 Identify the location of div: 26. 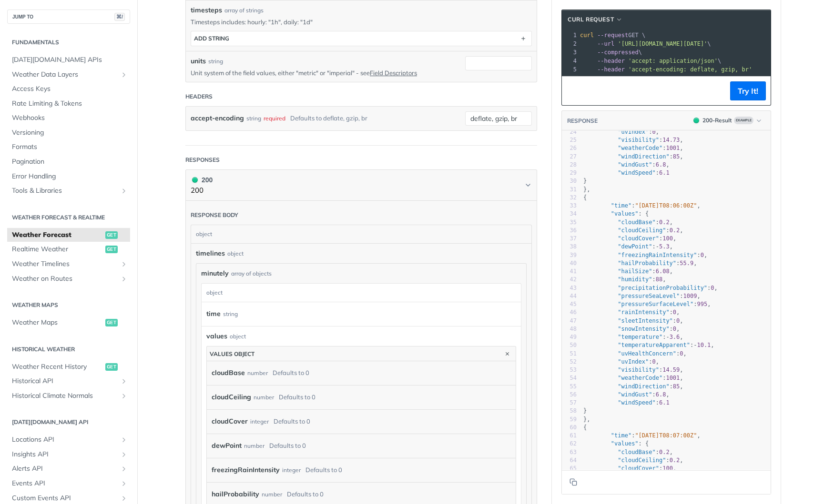
(569, 148).